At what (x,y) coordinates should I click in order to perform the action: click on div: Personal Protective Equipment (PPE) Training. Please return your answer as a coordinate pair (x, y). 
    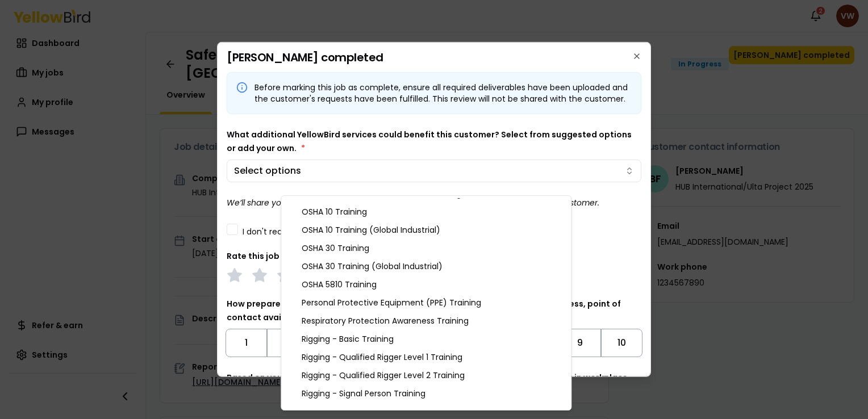
    Looking at the image, I should click on (426, 302).